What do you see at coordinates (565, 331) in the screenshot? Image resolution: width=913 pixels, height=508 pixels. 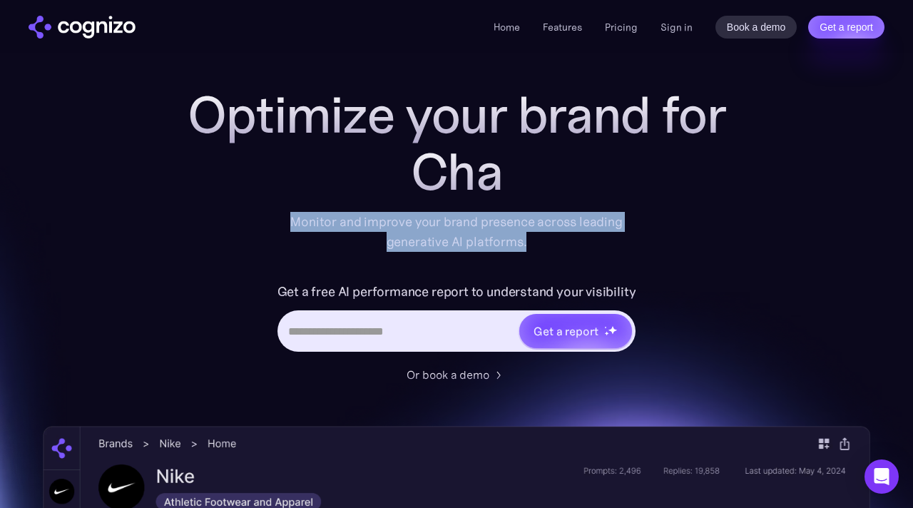 I see `div: Get a report` at bounding box center [565, 331].